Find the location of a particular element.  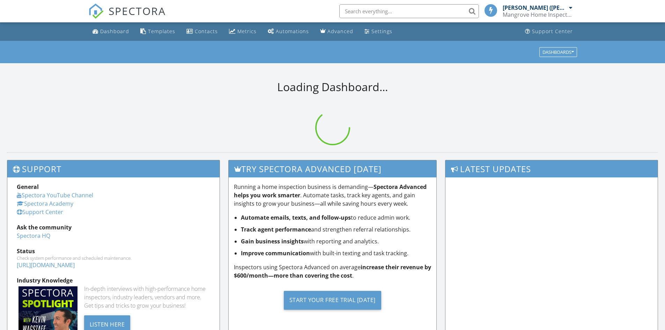

div: Templates is located at coordinates (162, 31).